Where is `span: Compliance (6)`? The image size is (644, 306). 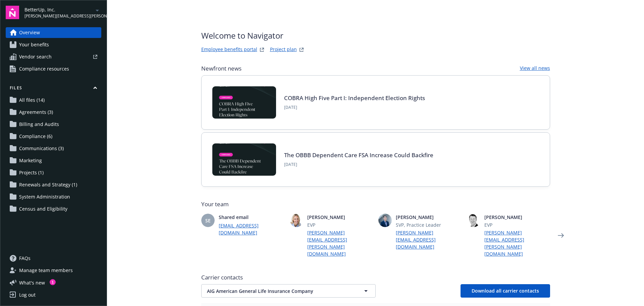 span: Compliance (6) is located at coordinates (36, 136).